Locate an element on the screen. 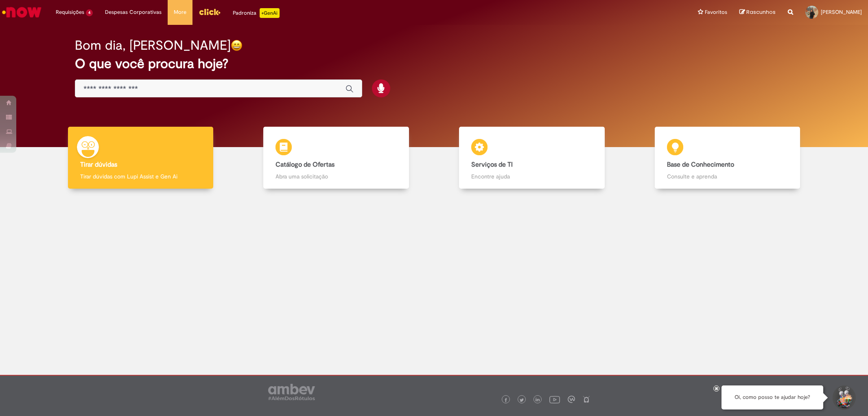 The width and height of the screenshot is (868, 416). span: Rascunhos is located at coordinates (761, 12).